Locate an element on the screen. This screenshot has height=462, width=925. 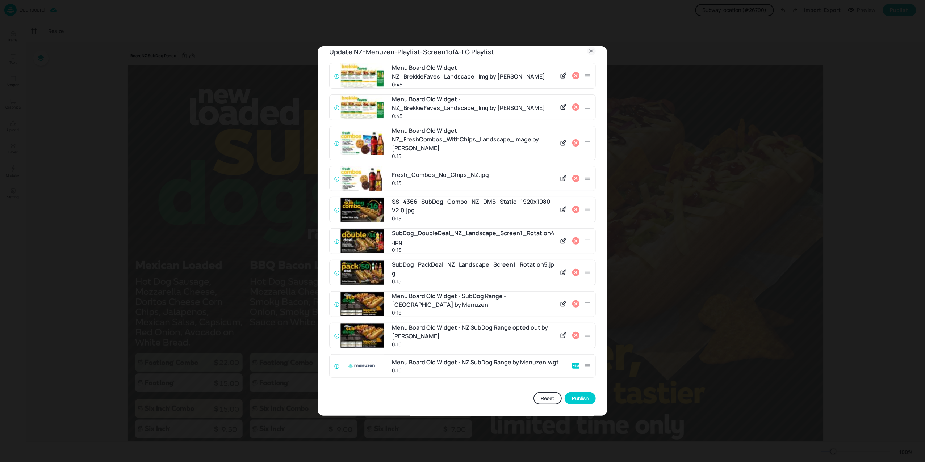
img: SKjWN9bts6ZjBNRBN5HWvw%3D%3D is located at coordinates (362, 273).